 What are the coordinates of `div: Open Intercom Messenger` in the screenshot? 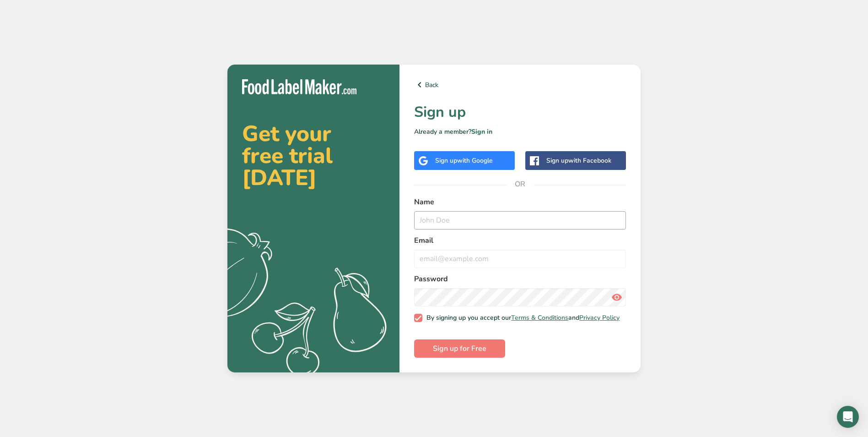 It's located at (848, 417).